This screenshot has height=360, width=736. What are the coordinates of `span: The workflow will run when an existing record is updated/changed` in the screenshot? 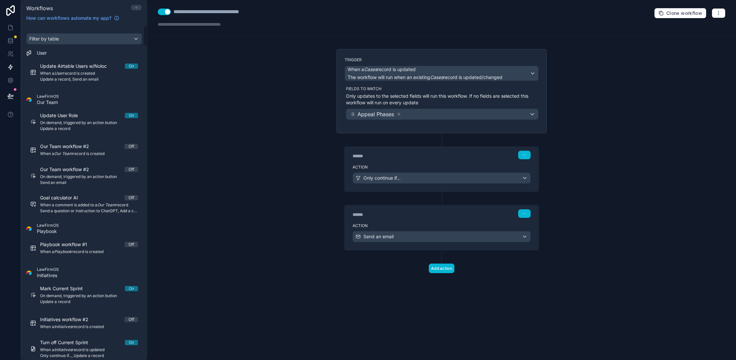 It's located at (425, 77).